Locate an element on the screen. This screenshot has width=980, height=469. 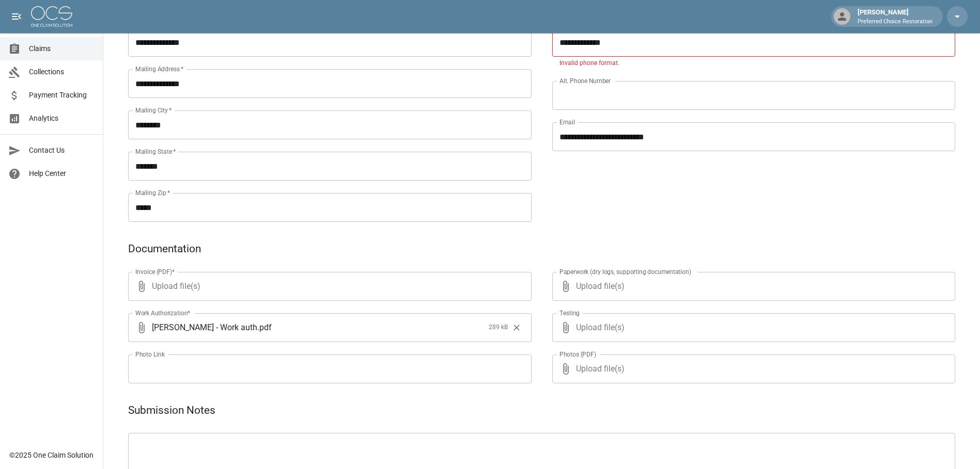
label: Email is located at coordinates (567, 122).